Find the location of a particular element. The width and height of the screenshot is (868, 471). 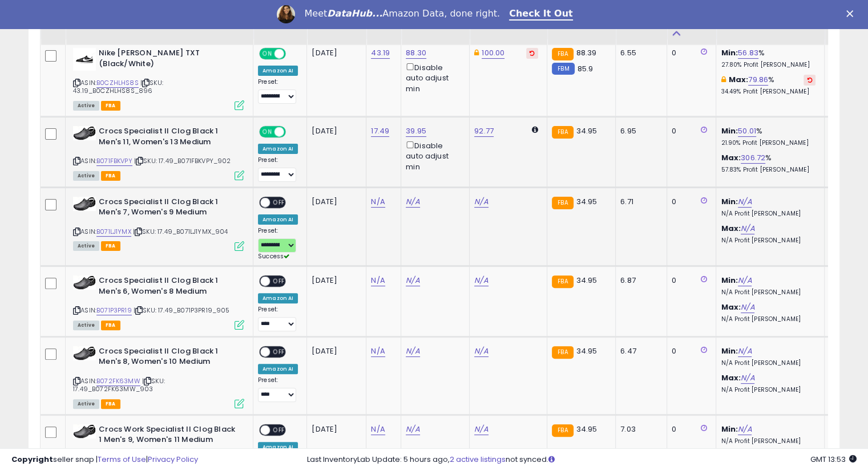

div: Meet Amazon Data, done right. is located at coordinates (402, 13).